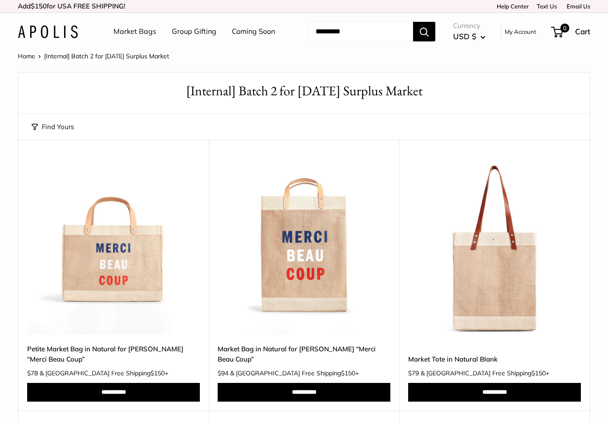 Image resolution: width=608 pixels, height=423 pixels. Describe the element at coordinates (414, 373) in the screenshot. I see `span: $79` at that location.